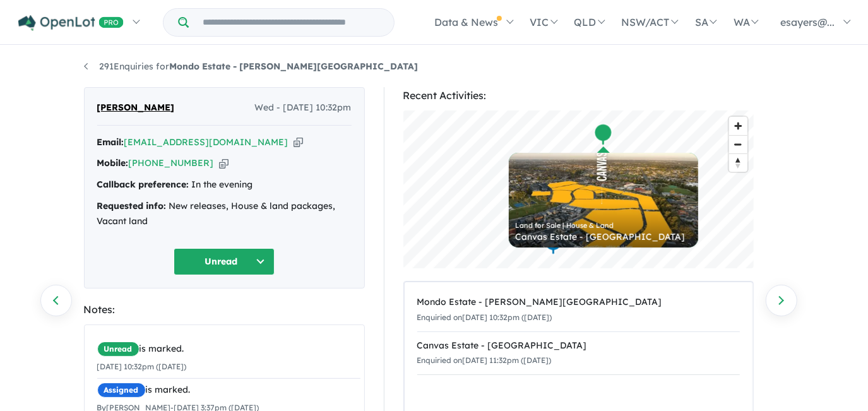 The height and width of the screenshot is (411, 868). I want to click on button: Unread, so click(224, 261).